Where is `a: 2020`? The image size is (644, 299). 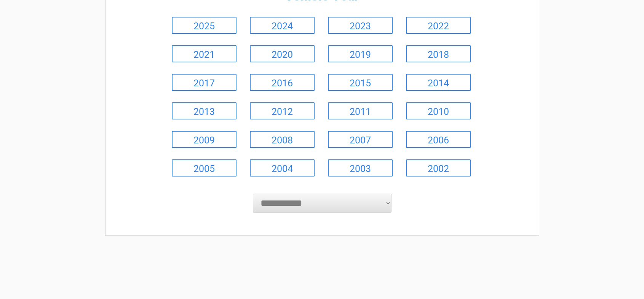
a: 2020 is located at coordinates (282, 54).